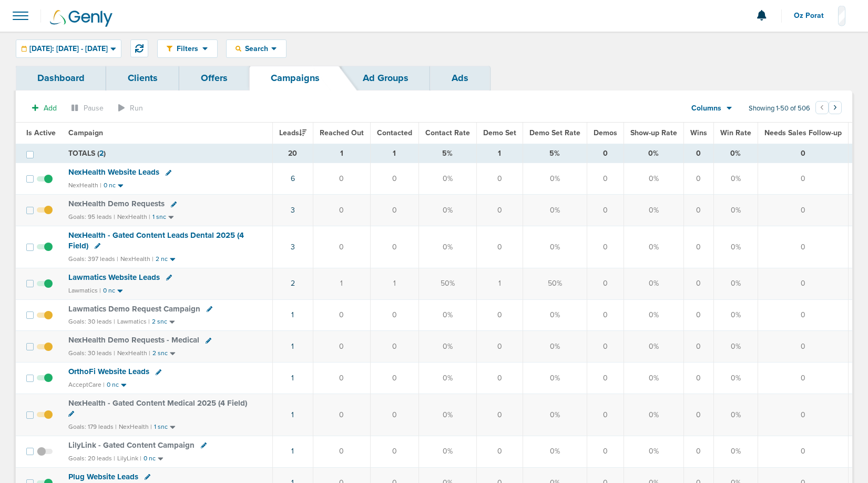  What do you see at coordinates (91, 216) in the screenshot?
I see `small: Goals: 95 leads |` at bounding box center [91, 216].